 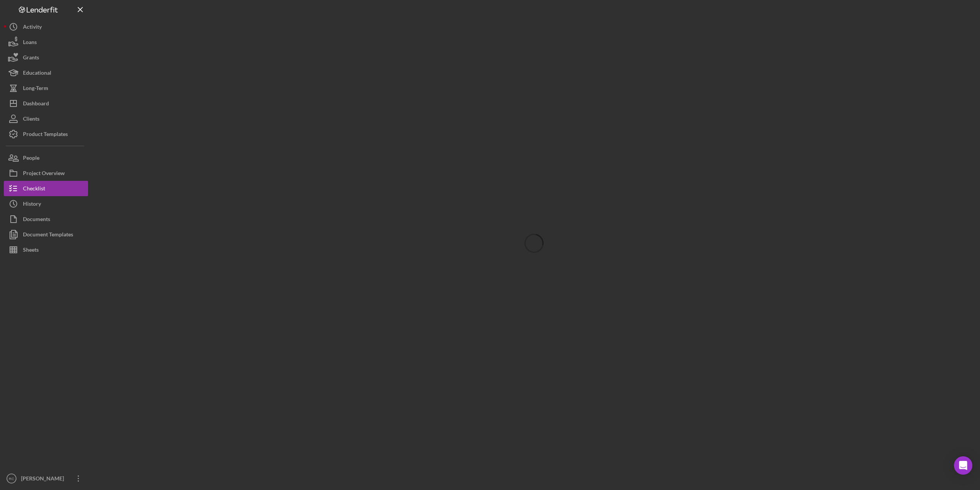 What do you see at coordinates (46, 158) in the screenshot?
I see `button: People` at bounding box center [46, 158].